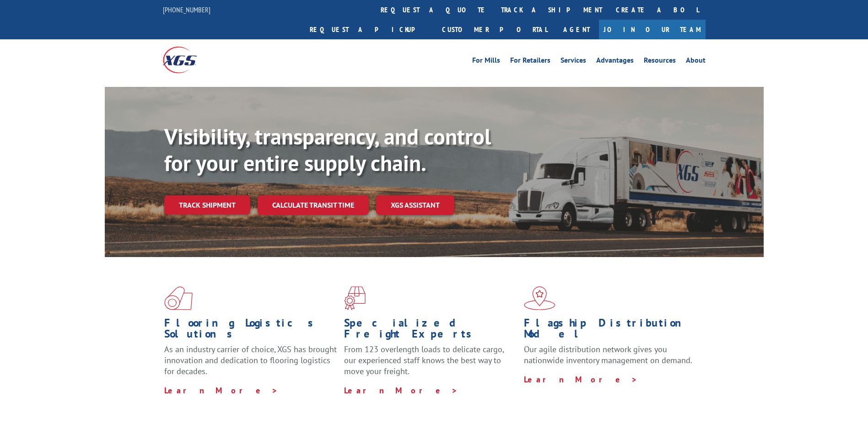 This screenshot has height=440, width=868. Describe the element at coordinates (539, 298) in the screenshot. I see `img: xgs-icon-flagship-distribution-model-red` at that location.